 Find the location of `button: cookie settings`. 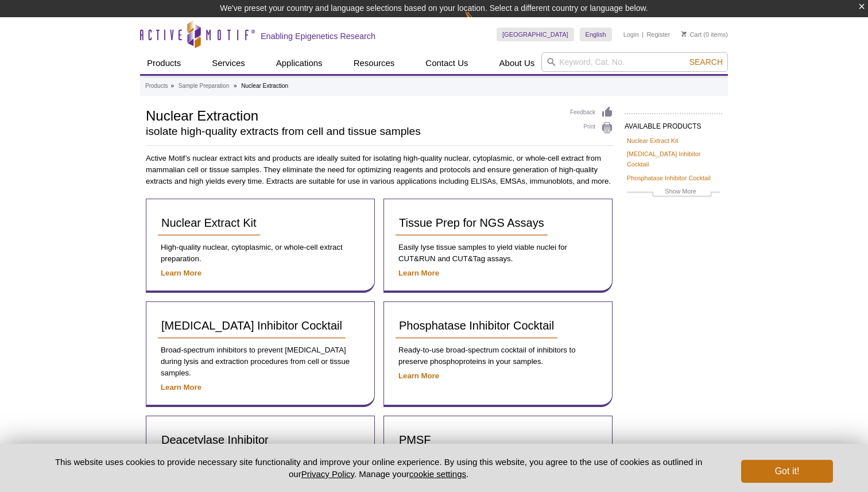

button: cookie settings is located at coordinates (437, 474).